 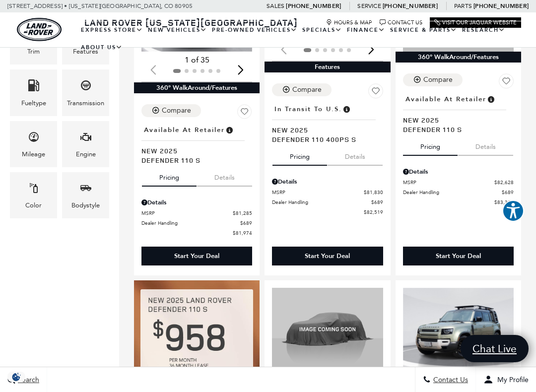 I want to click on img: Opt-Out Icon, so click(x=16, y=376).